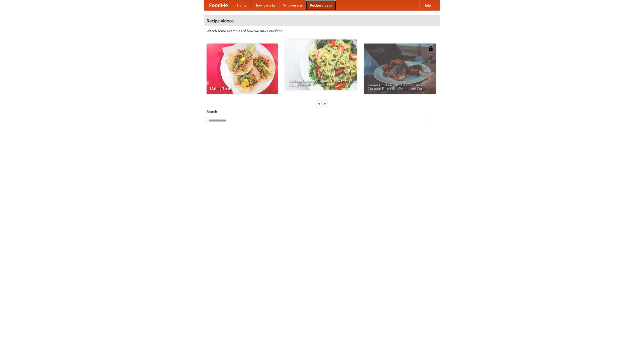  I want to click on span: An Easy, Summery Tomato Pasta That's Ready for Fall, so click(321, 83).